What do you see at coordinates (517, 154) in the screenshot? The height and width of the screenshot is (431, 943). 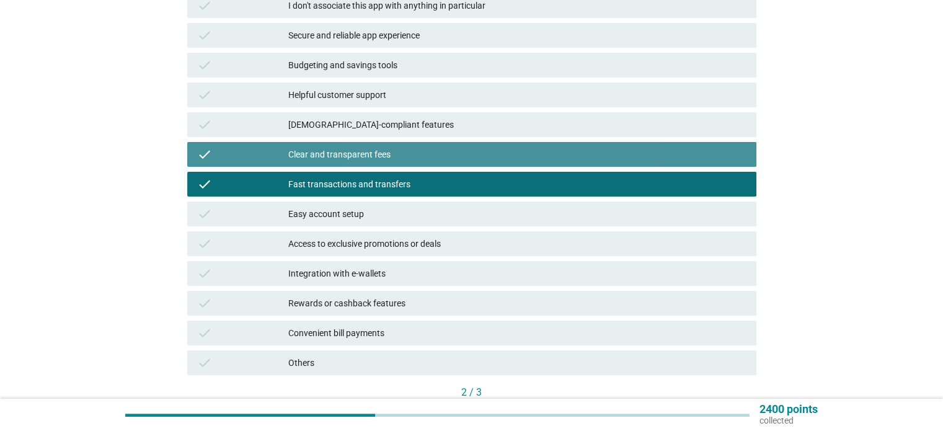 I see `div: Clear and transparent fees` at bounding box center [517, 154].